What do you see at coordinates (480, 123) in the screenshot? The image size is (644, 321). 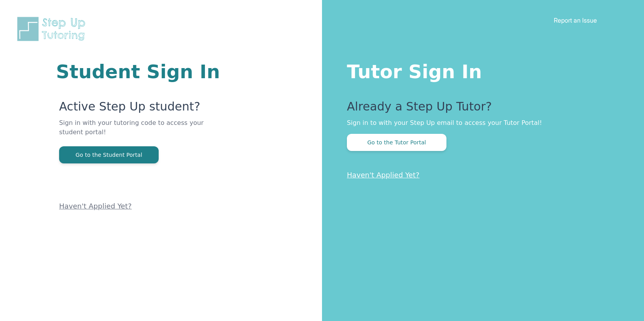 I see `p: Sign in to with your Step Up email to access your Tutor Portal!` at bounding box center [480, 123].